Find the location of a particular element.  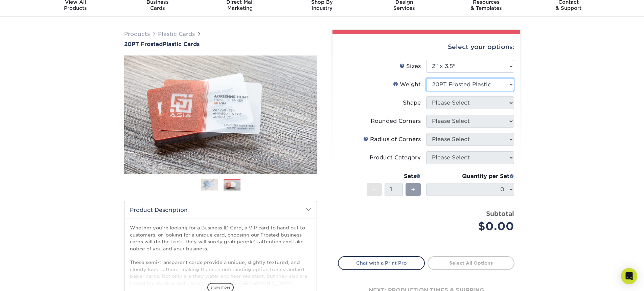

div: Select your options: is located at coordinates (426, 47).